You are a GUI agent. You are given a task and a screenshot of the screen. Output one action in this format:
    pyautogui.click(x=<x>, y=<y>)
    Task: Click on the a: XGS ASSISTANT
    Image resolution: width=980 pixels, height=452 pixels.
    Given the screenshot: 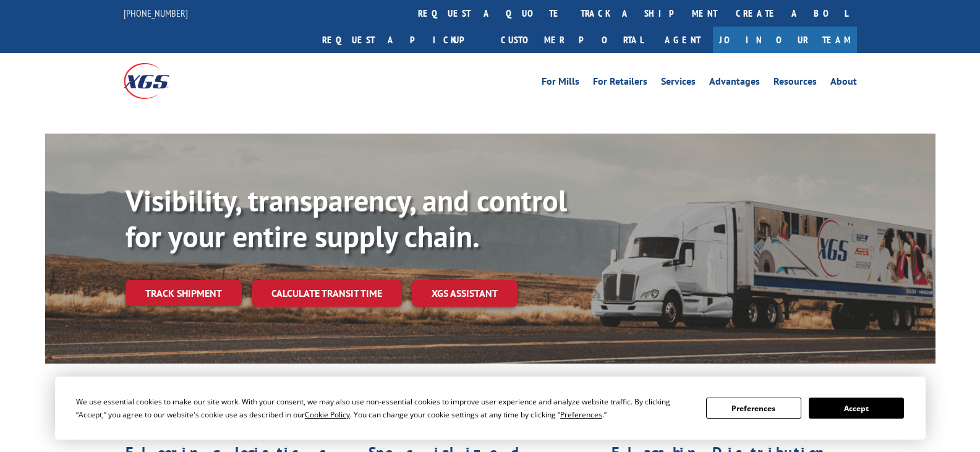 What is the action you would take?
    pyautogui.click(x=465, y=293)
    